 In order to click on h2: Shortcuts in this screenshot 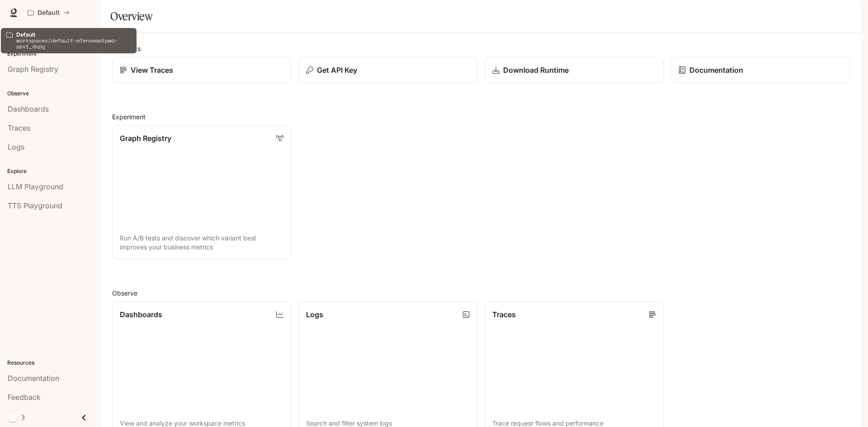, I will do `click(481, 49)`.